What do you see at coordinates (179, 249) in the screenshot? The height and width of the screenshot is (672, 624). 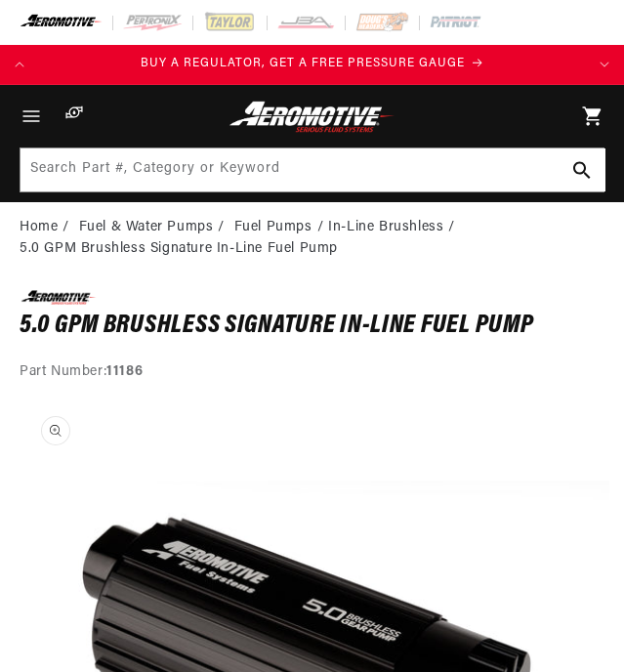 I see `li: 5.0 GPM Brushless Signature In-Line Fuel Pump` at bounding box center [179, 249].